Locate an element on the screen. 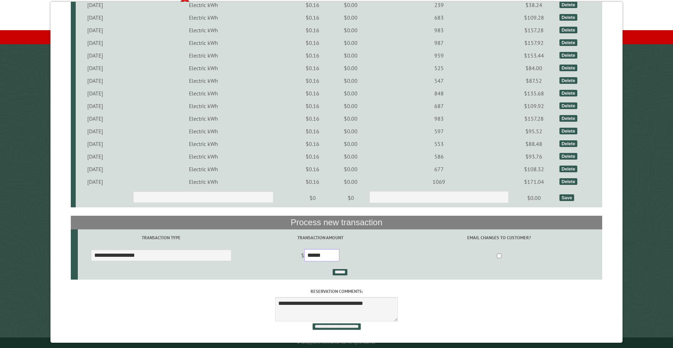 The width and height of the screenshot is (673, 348). td: 677 is located at coordinates (439, 169).